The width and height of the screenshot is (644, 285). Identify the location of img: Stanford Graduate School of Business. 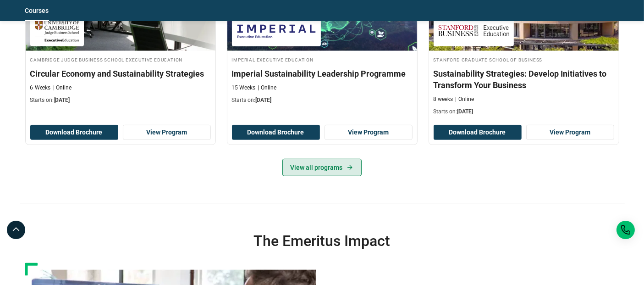
(473, 31).